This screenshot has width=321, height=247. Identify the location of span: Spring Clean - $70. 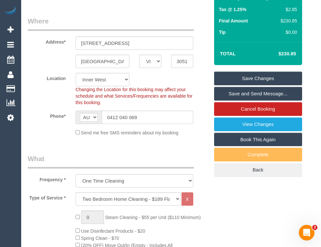
(100, 238).